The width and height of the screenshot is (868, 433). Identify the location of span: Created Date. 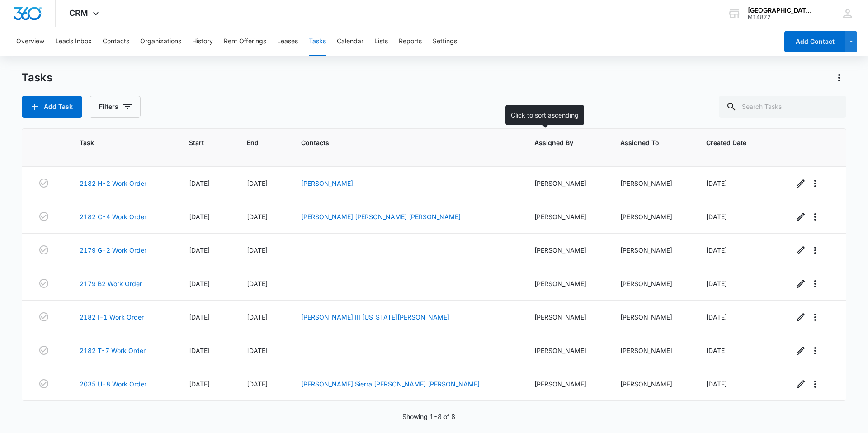
(732, 143).